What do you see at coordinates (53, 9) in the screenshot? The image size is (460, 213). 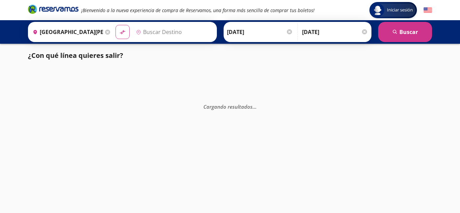 I see `i: Brand Logo` at bounding box center [53, 9].